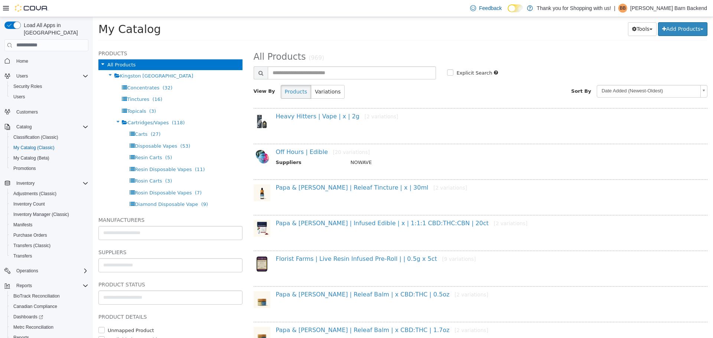  What do you see at coordinates (41, 215) in the screenshot?
I see `a: Inventory Manager (Classic)` at bounding box center [41, 215].